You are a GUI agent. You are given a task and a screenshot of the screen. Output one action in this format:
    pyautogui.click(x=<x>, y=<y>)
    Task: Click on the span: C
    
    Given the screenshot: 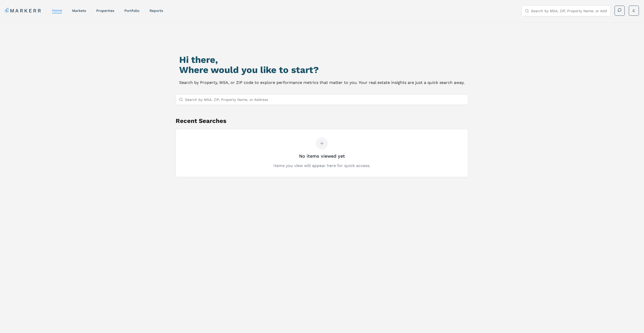 What is the action you would take?
    pyautogui.click(x=634, y=11)
    